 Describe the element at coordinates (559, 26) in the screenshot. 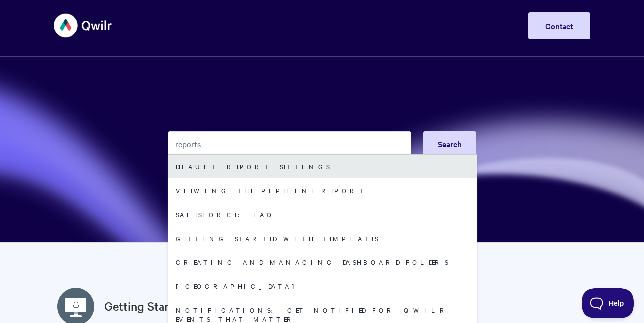

I see `a: Contact` at that location.